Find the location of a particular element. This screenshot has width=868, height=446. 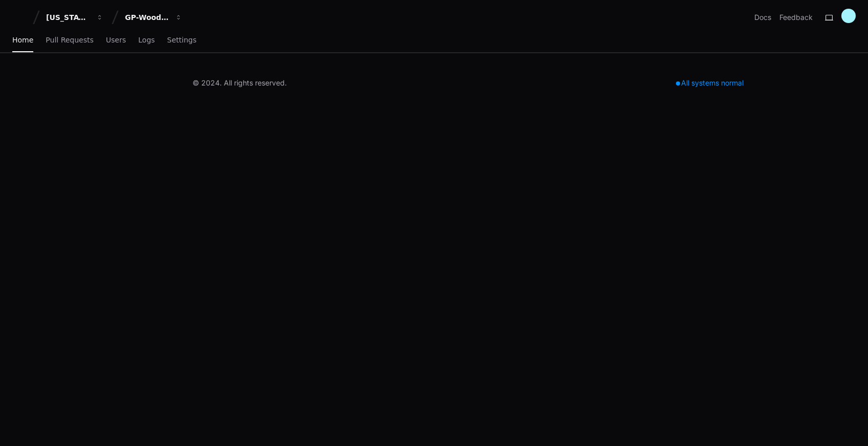

div: GP-WoodDuck 2.0 is located at coordinates (147, 17).